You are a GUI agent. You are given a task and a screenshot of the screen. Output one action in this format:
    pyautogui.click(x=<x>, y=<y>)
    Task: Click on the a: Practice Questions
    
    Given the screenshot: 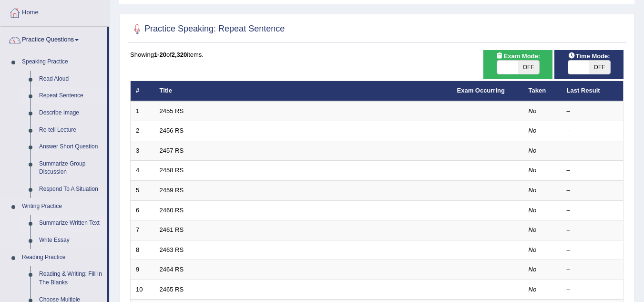 What is the action you would take?
    pyautogui.click(x=53, y=38)
    